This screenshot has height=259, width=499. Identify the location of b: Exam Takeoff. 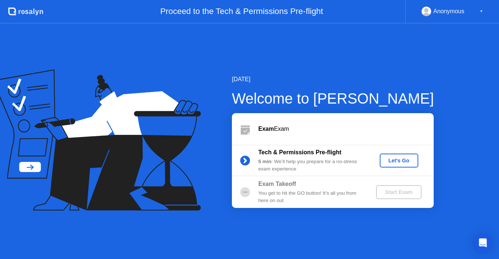
(277, 183).